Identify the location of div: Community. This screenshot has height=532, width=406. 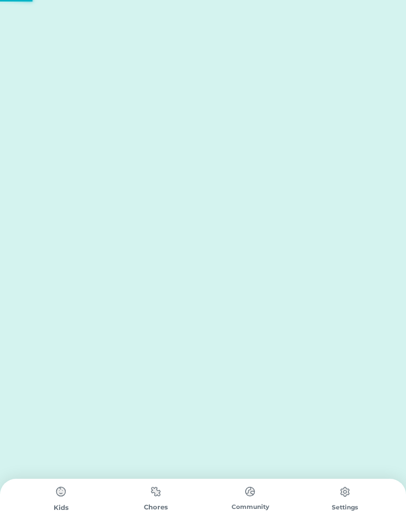
(250, 507).